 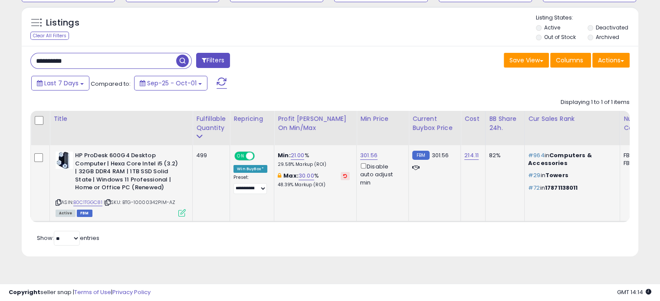 What do you see at coordinates (306, 176) in the screenshot?
I see `a: 30.00` at bounding box center [306, 176].